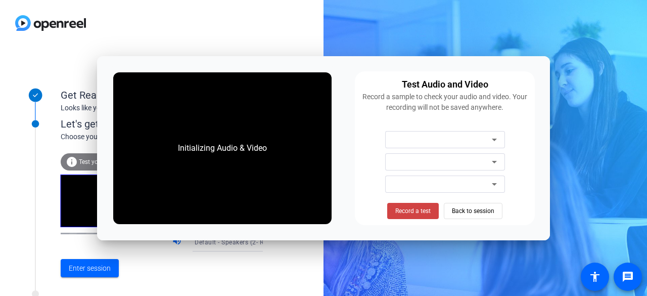 The width and height of the screenshot is (647, 296). I want to click on div: Record a sample to check your audio and video. Your recording will not be saved anywhere., so click(445, 102).